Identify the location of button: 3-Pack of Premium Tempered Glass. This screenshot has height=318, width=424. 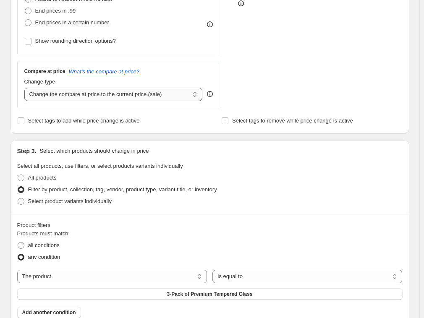
(210, 294).